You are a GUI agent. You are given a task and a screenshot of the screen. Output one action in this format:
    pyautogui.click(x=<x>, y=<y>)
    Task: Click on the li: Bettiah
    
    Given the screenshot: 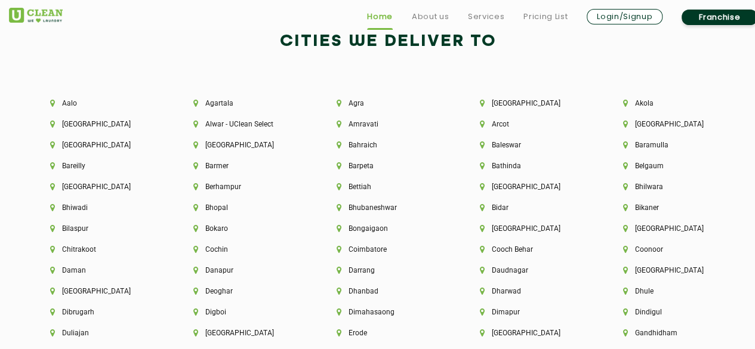 What is the action you would take?
    pyautogui.click(x=388, y=187)
    